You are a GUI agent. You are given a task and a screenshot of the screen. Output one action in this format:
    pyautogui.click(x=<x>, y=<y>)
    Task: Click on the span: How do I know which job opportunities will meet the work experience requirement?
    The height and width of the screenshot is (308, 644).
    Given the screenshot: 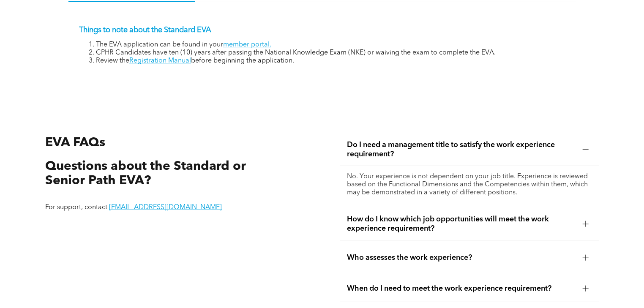 What is the action you would take?
    pyautogui.click(x=462, y=224)
    